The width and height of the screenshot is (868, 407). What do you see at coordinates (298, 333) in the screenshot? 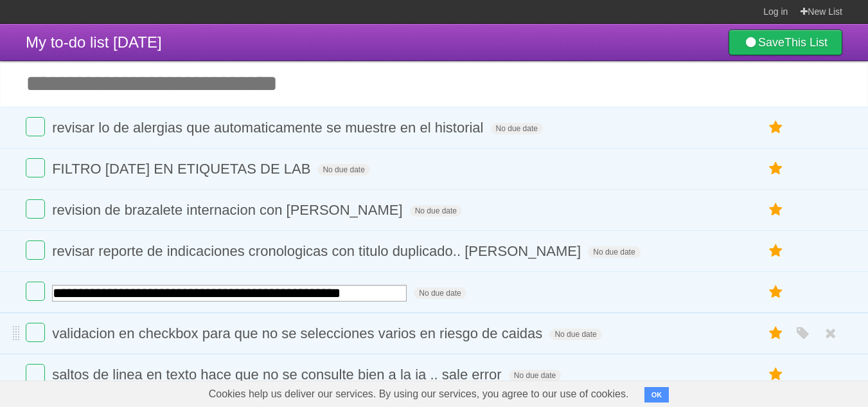
I see `span: validacion en checkbox para que no se selecciones varios en riesgo de caidas` at bounding box center [298, 333].